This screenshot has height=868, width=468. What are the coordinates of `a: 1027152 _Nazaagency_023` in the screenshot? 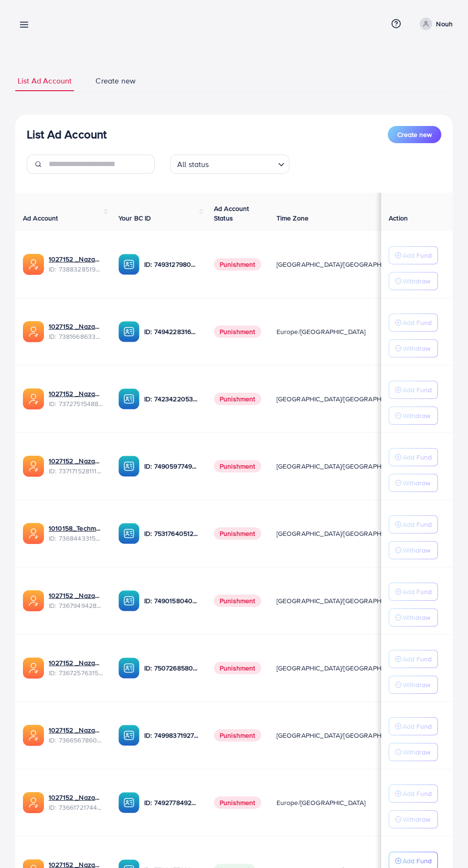 It's located at (75, 327).